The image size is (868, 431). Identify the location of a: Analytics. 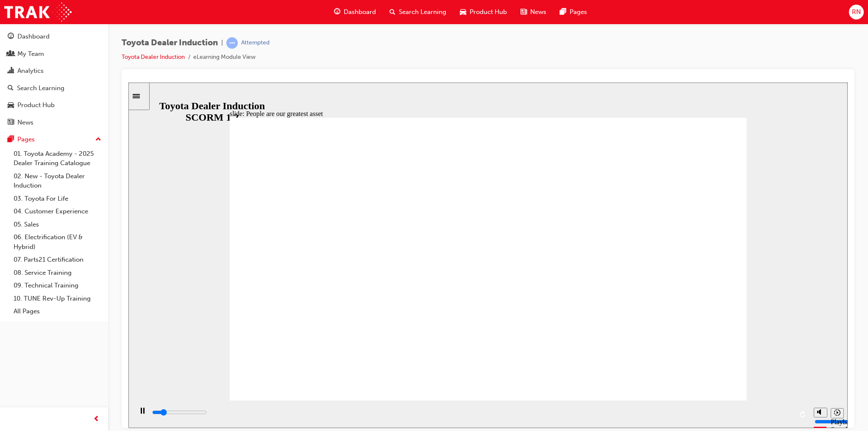
(54, 71).